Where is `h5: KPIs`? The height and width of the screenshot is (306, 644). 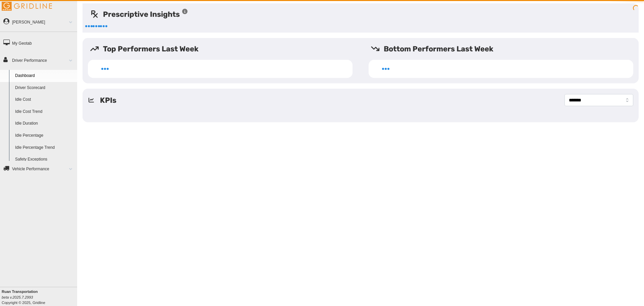 h5: KPIs is located at coordinates (108, 100).